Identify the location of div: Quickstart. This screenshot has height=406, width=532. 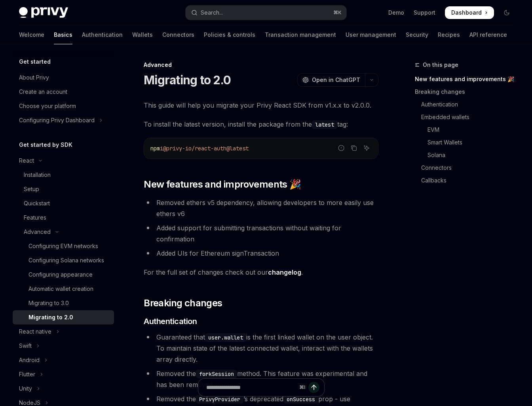
(37, 203).